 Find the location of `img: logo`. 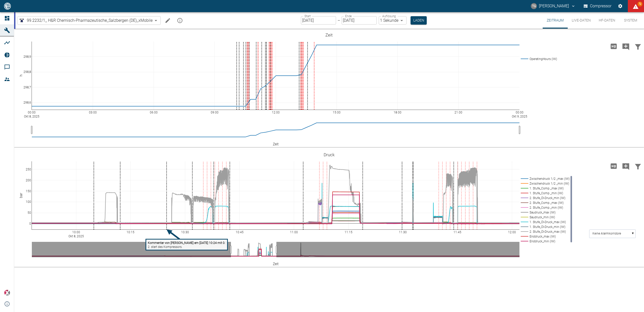

img: logo is located at coordinates (8, 6).